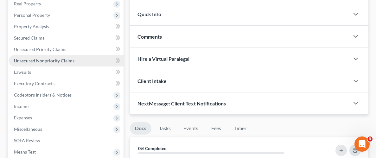 This screenshot has height=158, width=376. What do you see at coordinates (66, 141) in the screenshot?
I see `a: SOFA Review` at bounding box center [66, 141].